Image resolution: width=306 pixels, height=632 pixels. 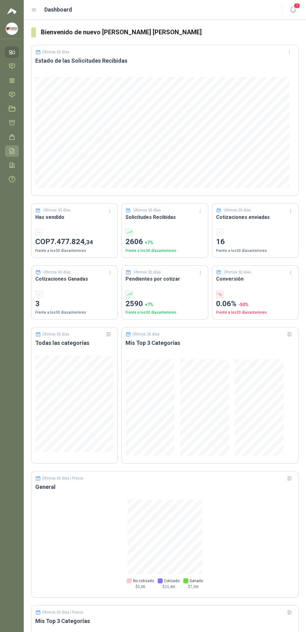 What do you see at coordinates (89, 242) in the screenshot?
I see `span: ,34` at bounding box center [89, 242].